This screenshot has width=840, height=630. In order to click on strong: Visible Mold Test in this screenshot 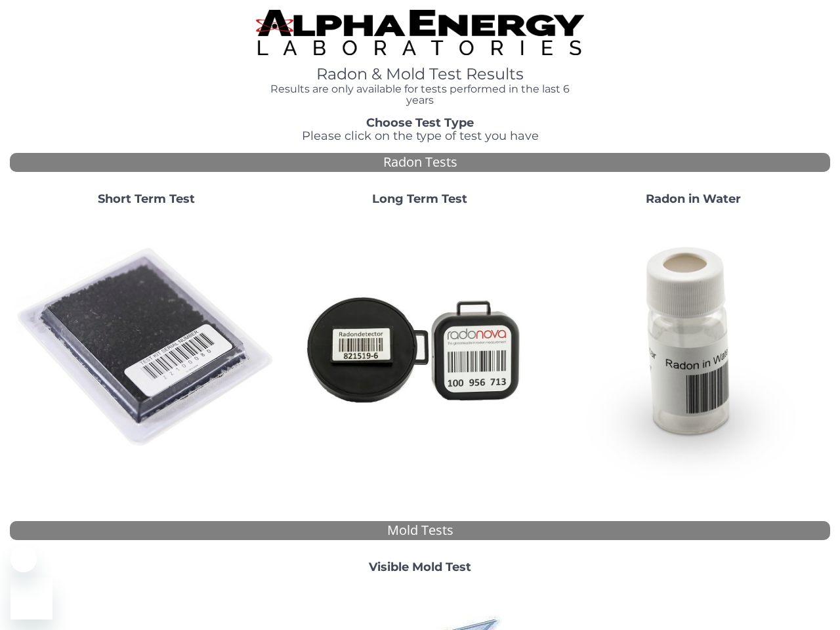, I will do `click(420, 567)`.